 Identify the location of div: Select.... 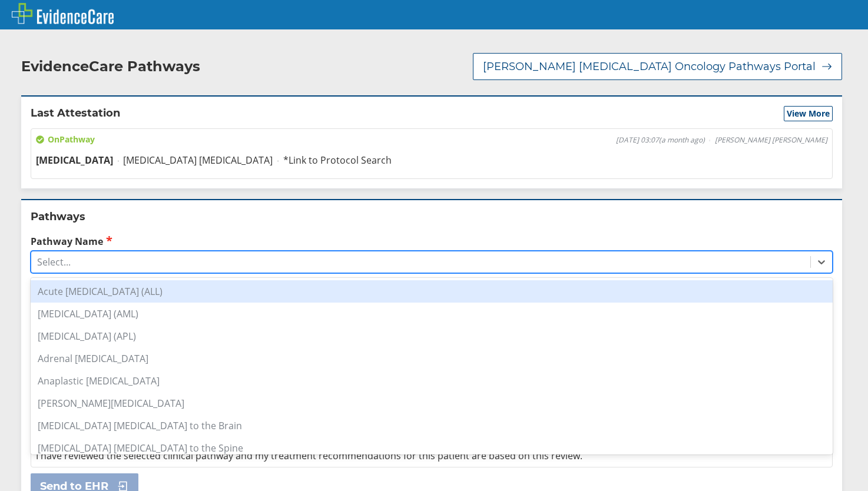
(54, 262).